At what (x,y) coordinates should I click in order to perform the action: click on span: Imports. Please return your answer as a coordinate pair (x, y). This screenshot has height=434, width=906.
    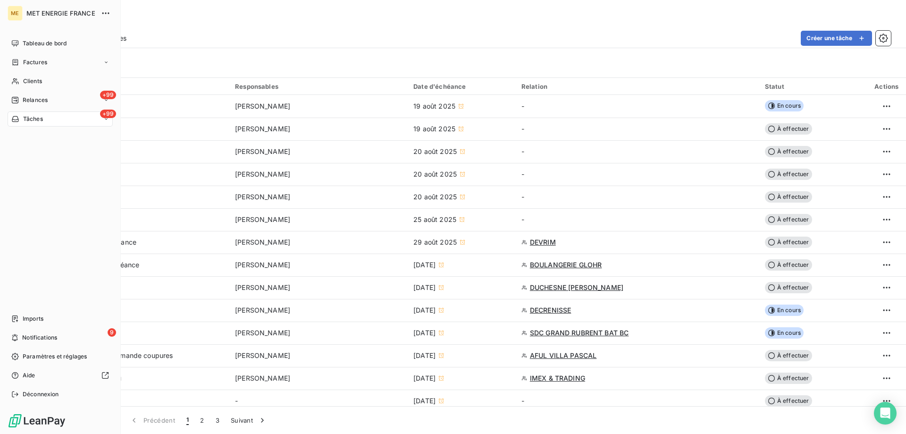
    Looking at the image, I should click on (33, 318).